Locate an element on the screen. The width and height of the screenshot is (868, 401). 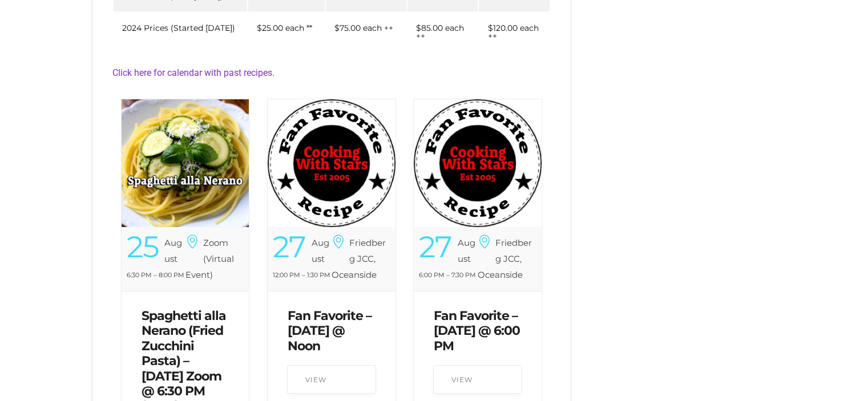
h6: Zoom (Virtual Event) is located at coordinates (209, 259).